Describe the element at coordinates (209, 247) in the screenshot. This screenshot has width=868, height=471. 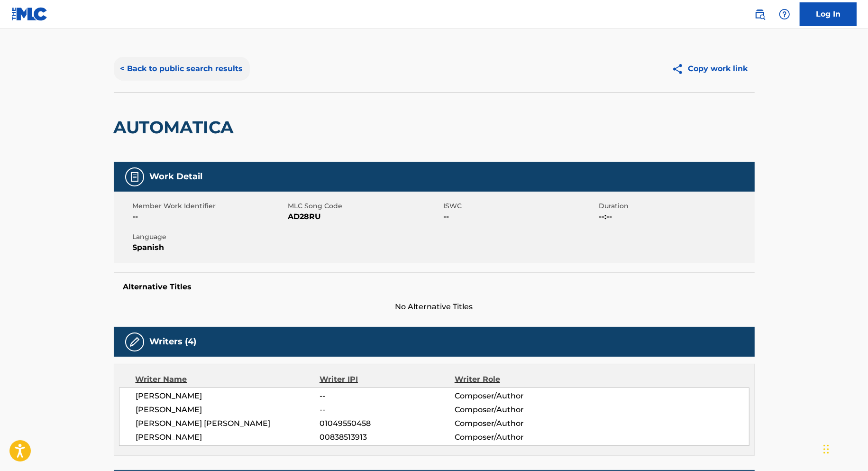
I see `span: Spanish` at that location.